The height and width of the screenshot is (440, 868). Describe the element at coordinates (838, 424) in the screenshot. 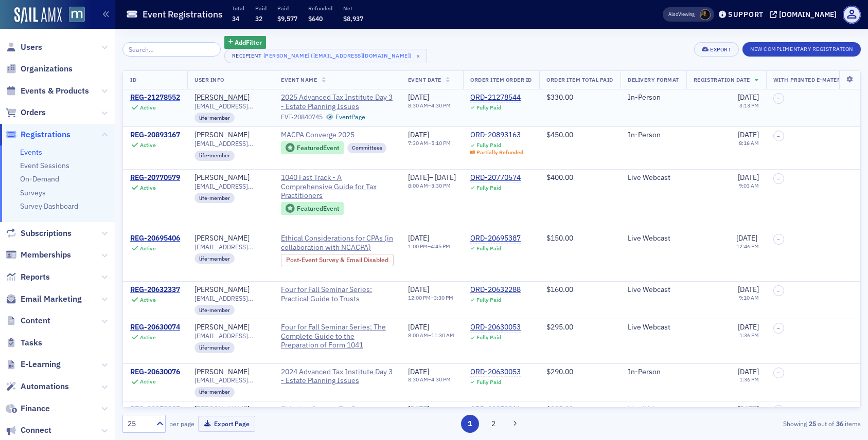

I see `strong: 36` at that location.